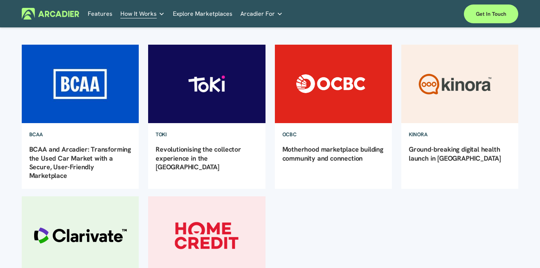 This screenshot has width=540, height=268. What do you see at coordinates (161, 134) in the screenshot?
I see `a: TOKI` at bounding box center [161, 134].